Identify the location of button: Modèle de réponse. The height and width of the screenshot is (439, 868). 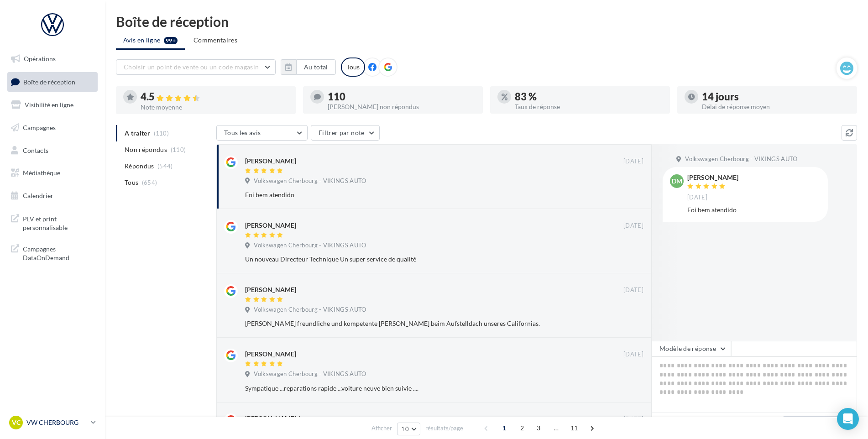
(692, 348).